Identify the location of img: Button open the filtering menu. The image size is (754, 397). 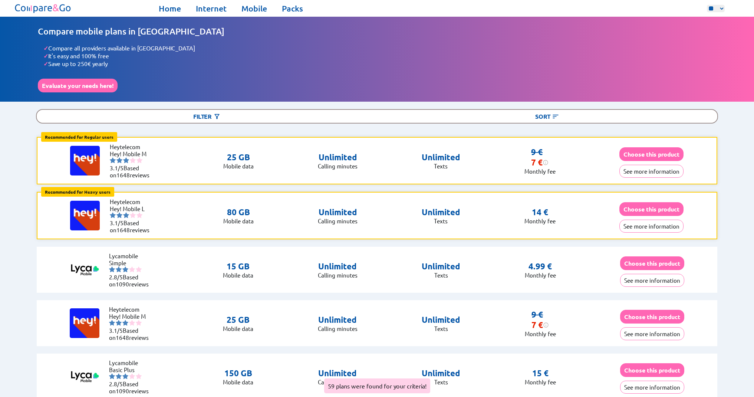
(217, 116).